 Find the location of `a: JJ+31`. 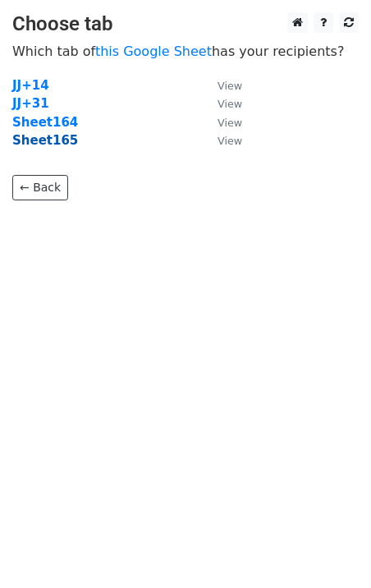

a: JJ+31 is located at coordinates (30, 104).